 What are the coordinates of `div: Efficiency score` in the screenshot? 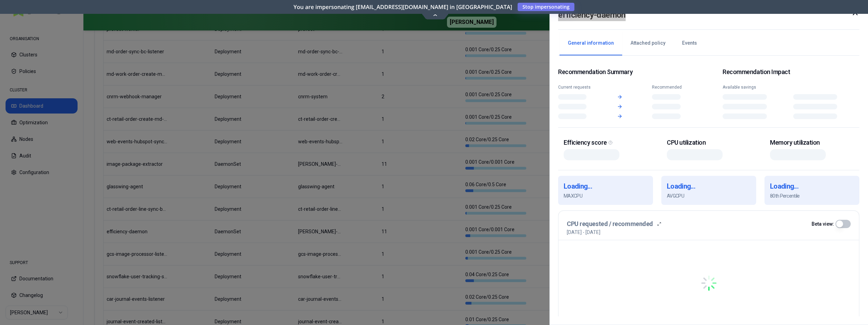 It's located at (606, 143).